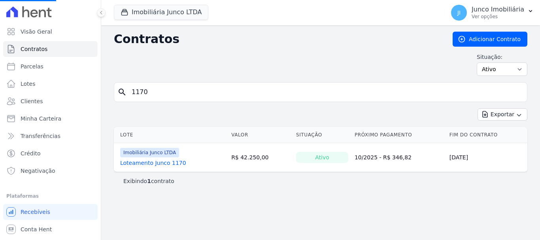 The image size is (540, 240). I want to click on span: Imobiliária Junco LTDA, so click(149, 153).